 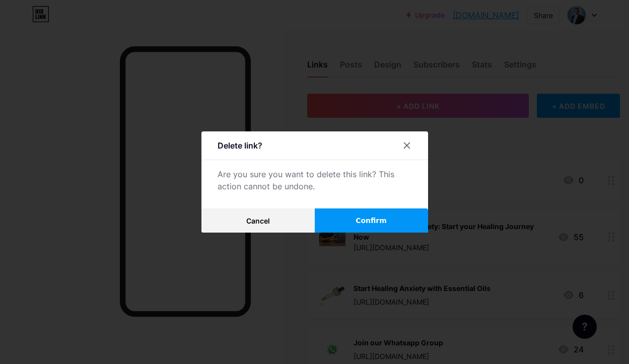 I want to click on span: Confirm, so click(x=371, y=220).